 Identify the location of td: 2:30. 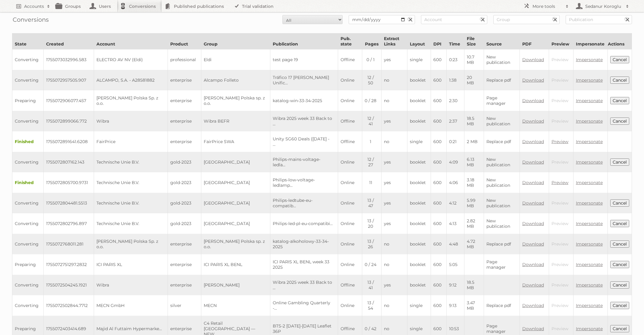
(455, 101).